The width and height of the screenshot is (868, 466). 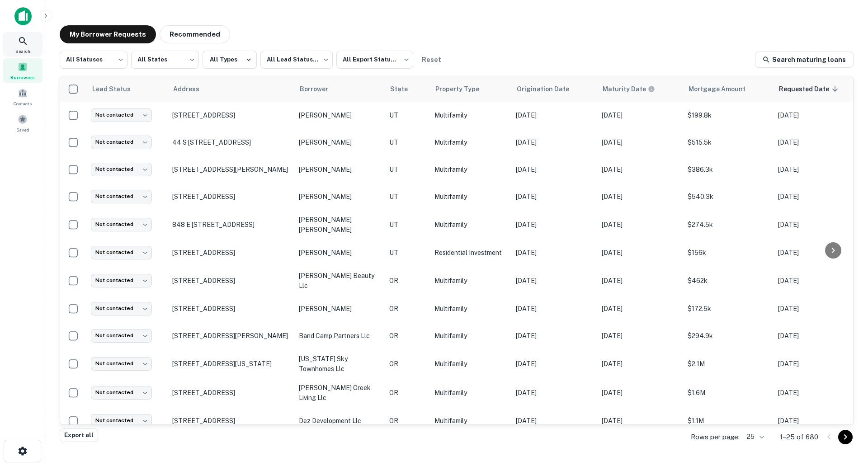 What do you see at coordinates (23, 70) in the screenshot?
I see `div: Borrowers` at bounding box center [23, 70].